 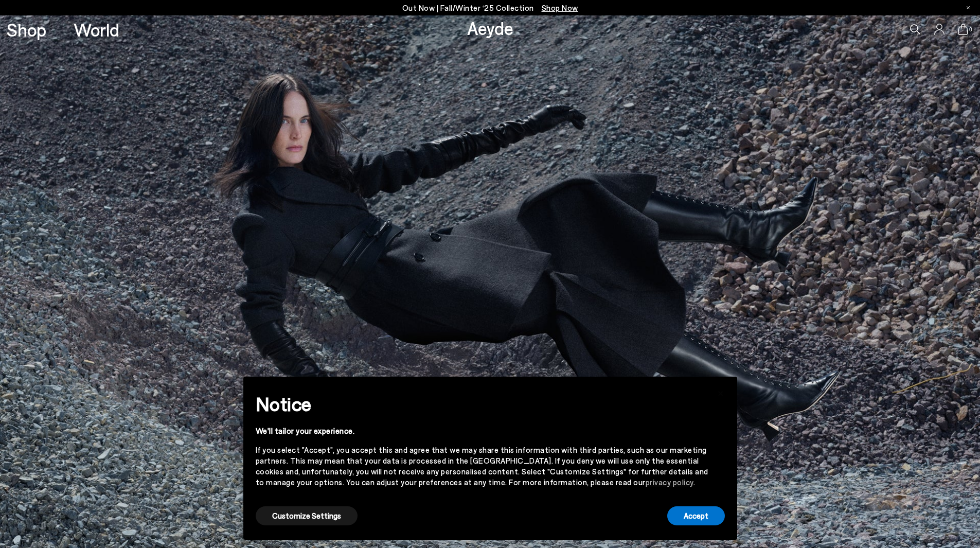 I want to click on button: Accept, so click(x=696, y=515).